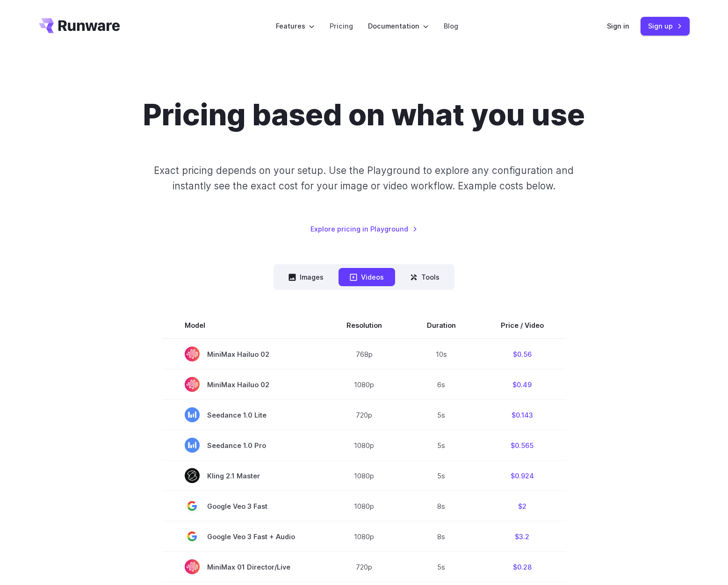 The height and width of the screenshot is (585, 728). What do you see at coordinates (522, 415) in the screenshot?
I see `td: $0.143` at bounding box center [522, 415].